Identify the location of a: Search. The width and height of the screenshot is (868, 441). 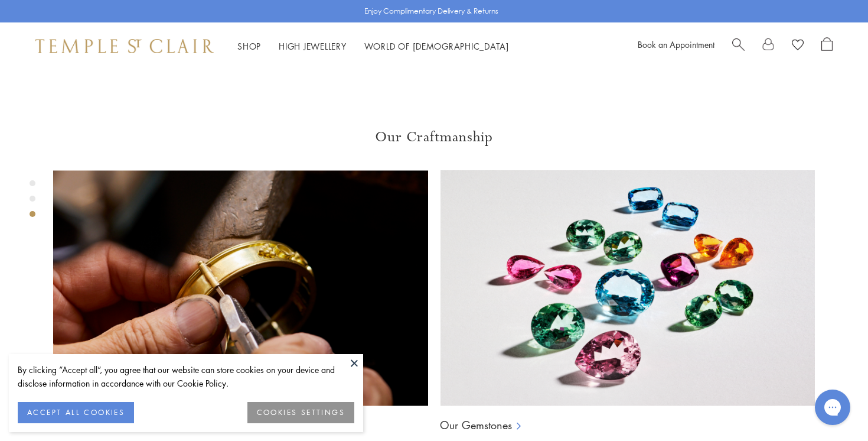
(738, 46).